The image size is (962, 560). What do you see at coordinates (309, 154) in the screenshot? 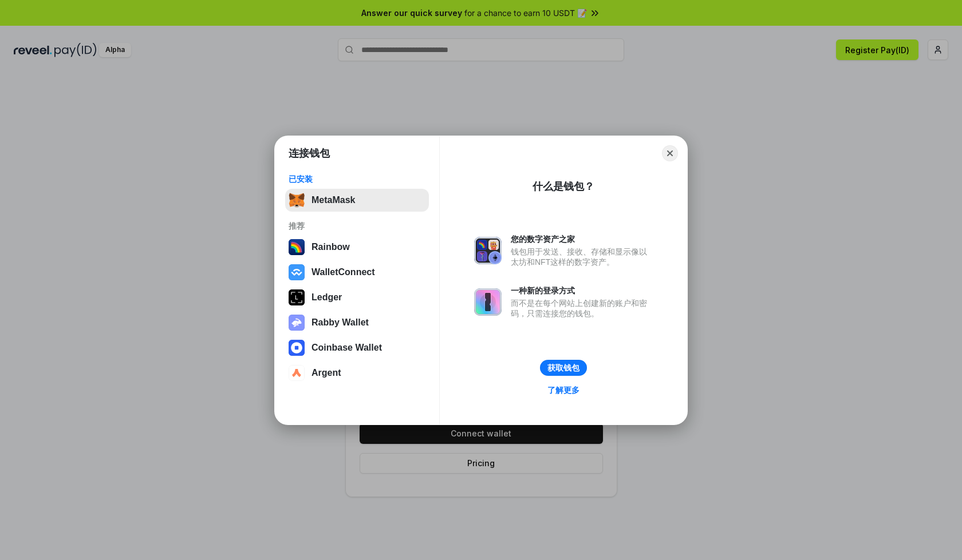
I see `h1: 连接钱包` at bounding box center [309, 154].